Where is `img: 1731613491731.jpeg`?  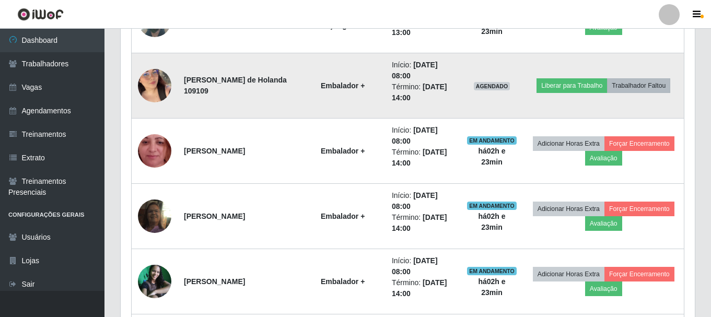
img: 1731613491731.jpeg is located at coordinates (155, 86).